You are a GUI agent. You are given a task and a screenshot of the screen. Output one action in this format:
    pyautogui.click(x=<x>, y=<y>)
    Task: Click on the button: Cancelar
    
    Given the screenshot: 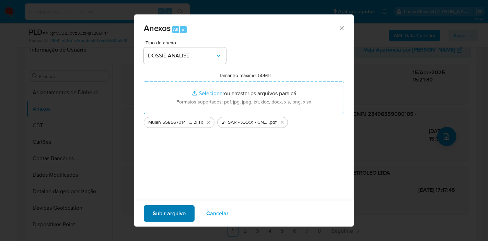 What is the action you would take?
    pyautogui.click(x=217, y=213)
    